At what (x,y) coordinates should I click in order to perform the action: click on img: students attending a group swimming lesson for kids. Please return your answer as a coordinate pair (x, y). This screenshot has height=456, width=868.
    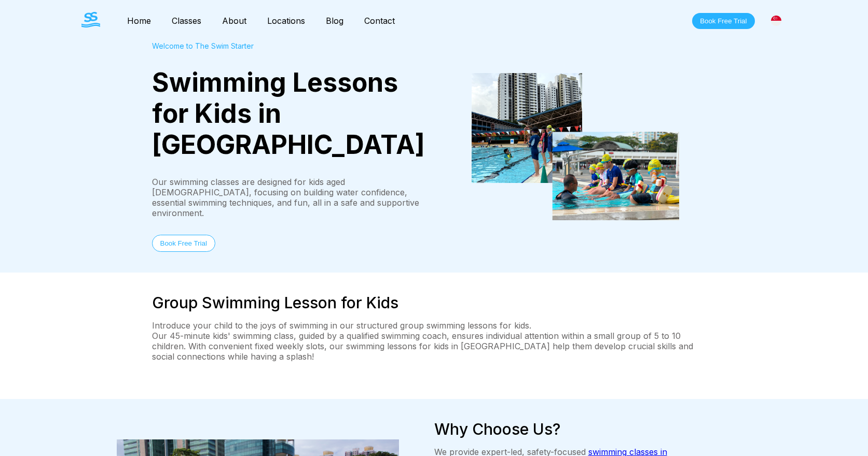
    Looking at the image, I should click on (576, 147).